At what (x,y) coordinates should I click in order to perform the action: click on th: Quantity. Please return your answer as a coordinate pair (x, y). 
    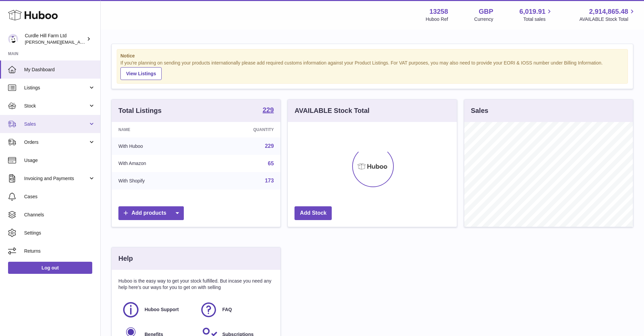
    Looking at the image, I should click on (242, 130).